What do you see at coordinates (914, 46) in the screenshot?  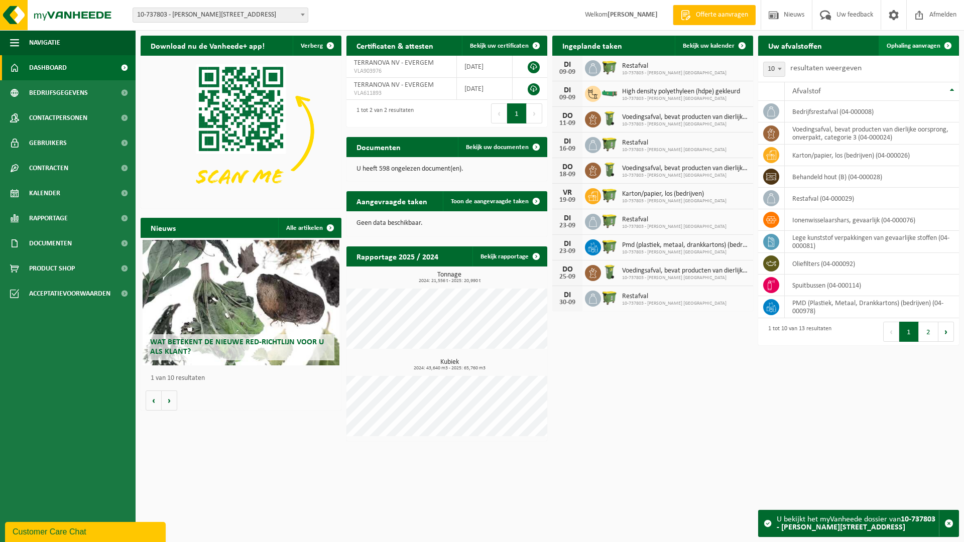 I see `span: Ophaling aanvragen` at bounding box center [914, 46].